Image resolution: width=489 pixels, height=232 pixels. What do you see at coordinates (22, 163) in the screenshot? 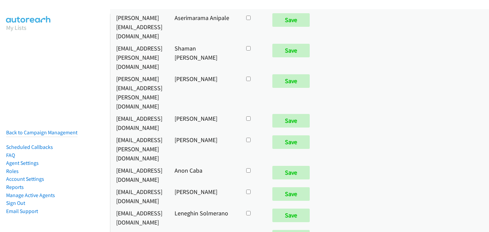
I see `a: Agent Settings` at bounding box center [22, 163].